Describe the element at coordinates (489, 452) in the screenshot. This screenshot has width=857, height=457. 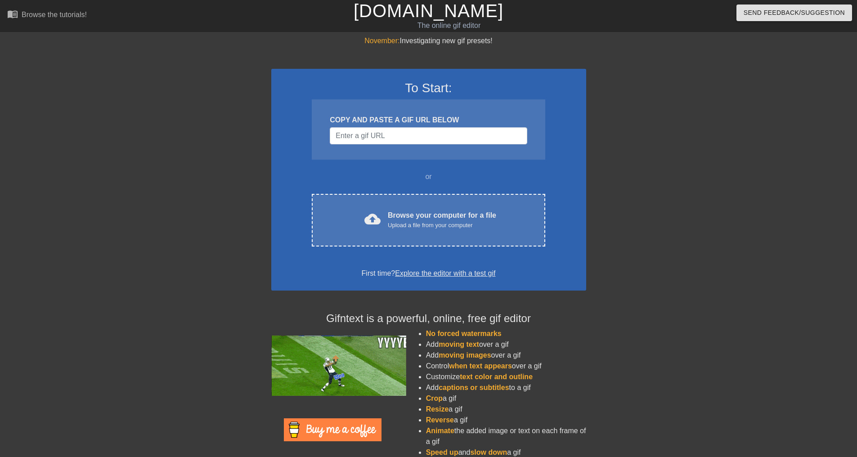
I see `span: slow down` at that location.